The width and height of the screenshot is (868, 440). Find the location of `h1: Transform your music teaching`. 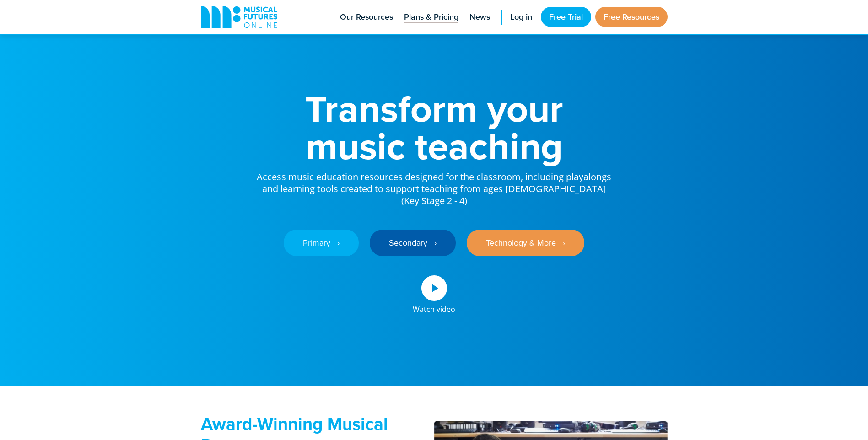

h1: Transform your music teaching is located at coordinates (434, 127).